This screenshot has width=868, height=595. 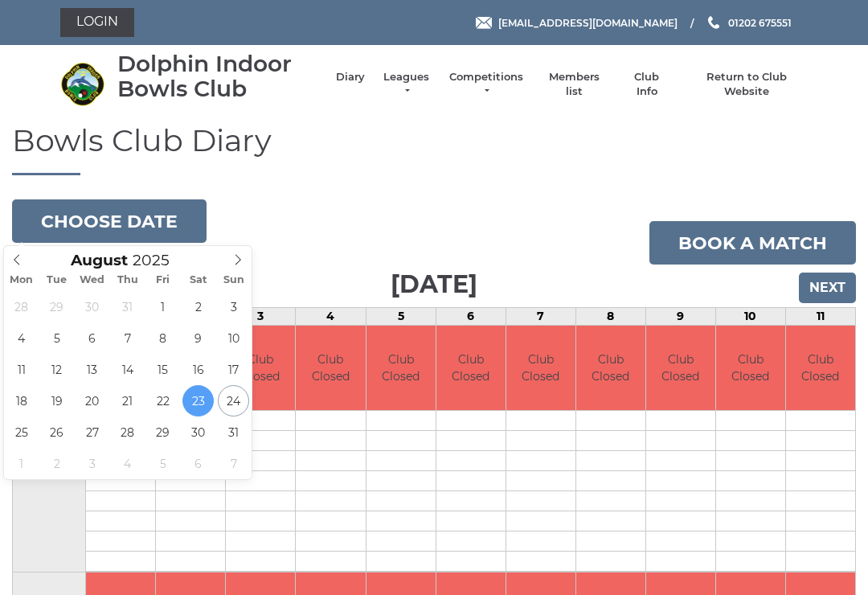 I want to click on span: August 10, 2025, so click(x=233, y=337).